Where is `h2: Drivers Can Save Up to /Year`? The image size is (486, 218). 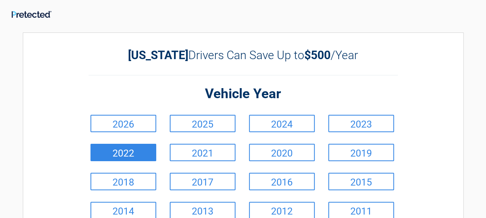
h2: Drivers Can Save Up to /Year is located at coordinates (243, 55).